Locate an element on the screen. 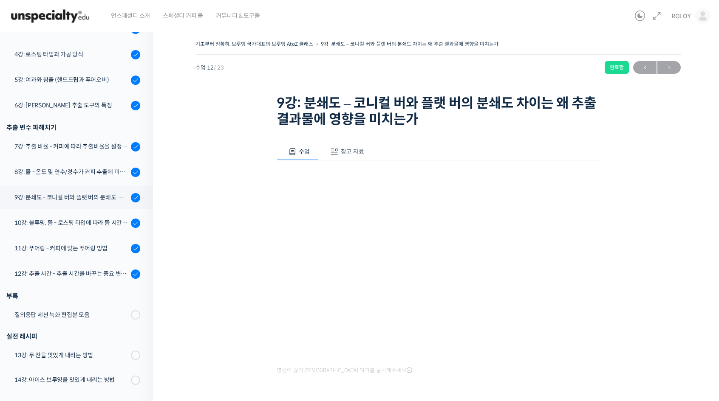 This screenshot has height=401, width=719. div: 4강: 로스팅 타입과 가공 방식 is located at coordinates (71, 54).